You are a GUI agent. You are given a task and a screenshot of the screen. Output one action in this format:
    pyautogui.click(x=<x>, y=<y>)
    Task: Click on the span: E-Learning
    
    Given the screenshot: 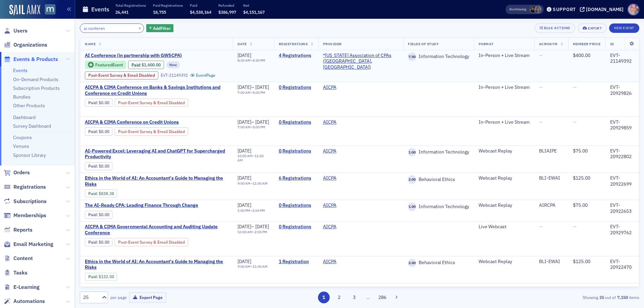 What is the action you would take?
    pyautogui.click(x=27, y=287)
    